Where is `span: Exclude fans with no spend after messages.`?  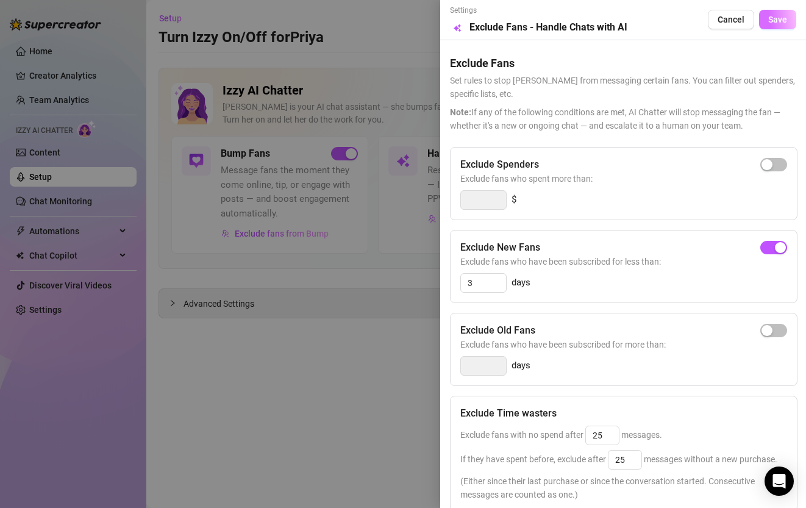
span: Exclude fans with no spend after messages. is located at coordinates (561, 435).